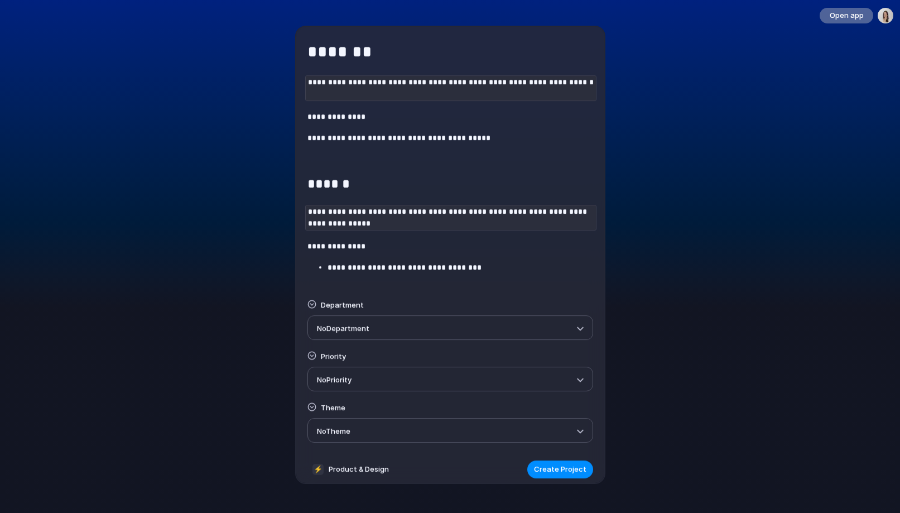 This screenshot has height=513, width=900. What do you see at coordinates (334, 379) in the screenshot?
I see `span: No Priority` at bounding box center [334, 379].